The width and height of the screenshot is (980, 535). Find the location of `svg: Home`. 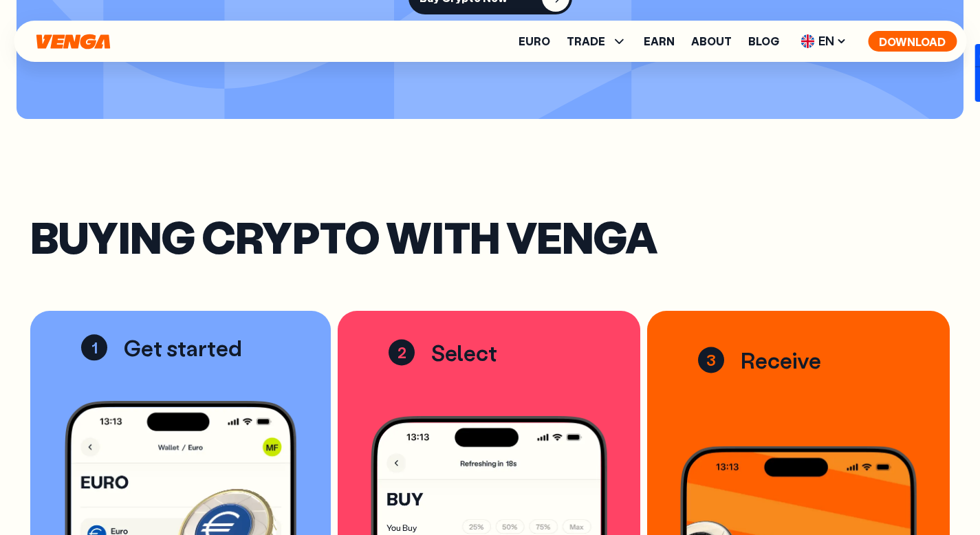

svg: Home is located at coordinates (73, 42).